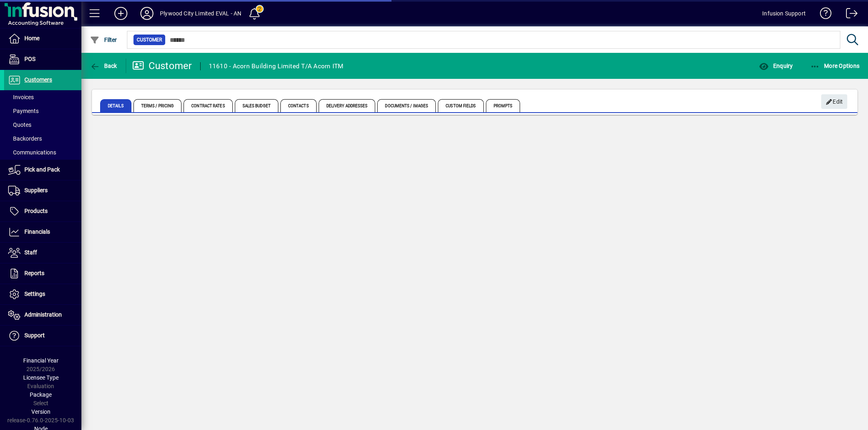  Describe the element at coordinates (299, 106) in the screenshot. I see `span: Contacts` at that location.